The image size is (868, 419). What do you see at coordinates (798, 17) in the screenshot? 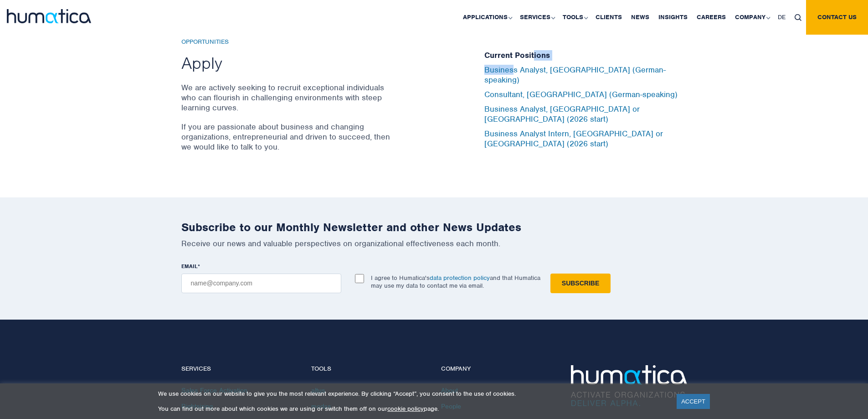
I see `img: search_icon` at bounding box center [798, 17].